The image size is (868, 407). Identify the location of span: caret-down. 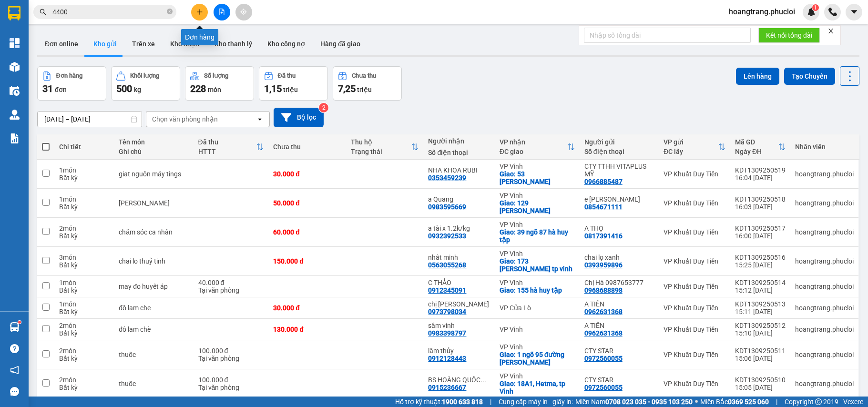
(854, 12).